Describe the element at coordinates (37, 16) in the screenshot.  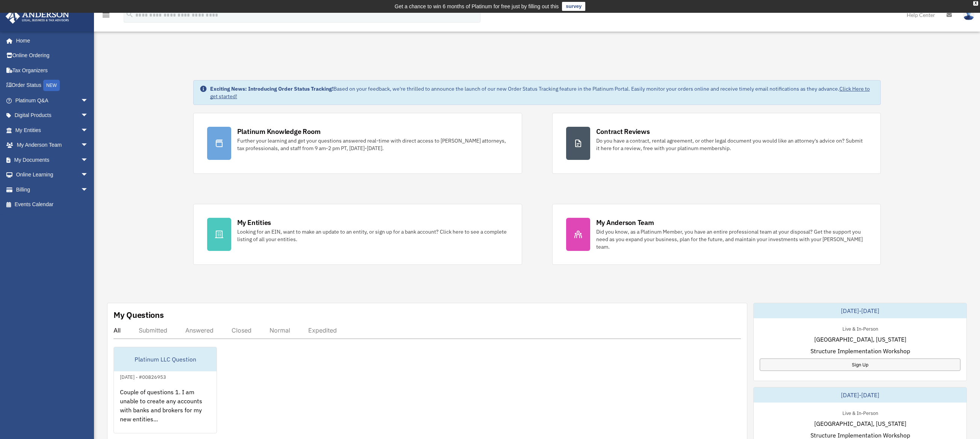
I see `img: Anderson Advisors Platinum Portal` at that location.